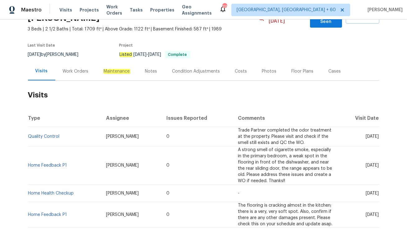 This screenshot has width=407, height=229. I want to click on th: Issues Reported, so click(197, 118).